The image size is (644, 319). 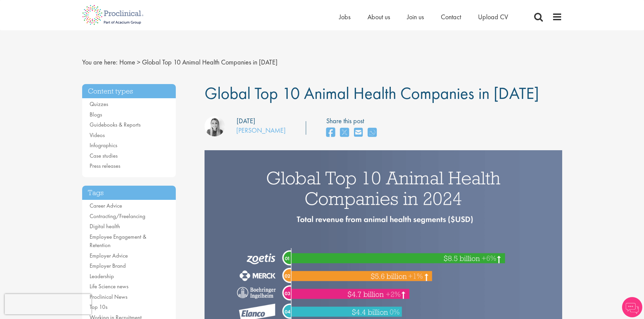 What do you see at coordinates (345, 17) in the screenshot?
I see `a: Jobs` at bounding box center [345, 17].